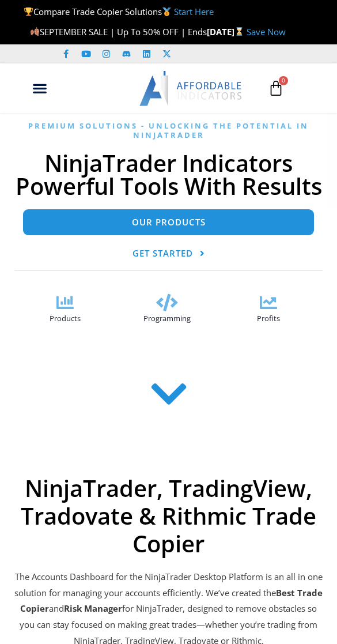 This screenshot has width=337, height=644. What do you see at coordinates (169, 253) in the screenshot?
I see `a: Get Started` at bounding box center [169, 253].